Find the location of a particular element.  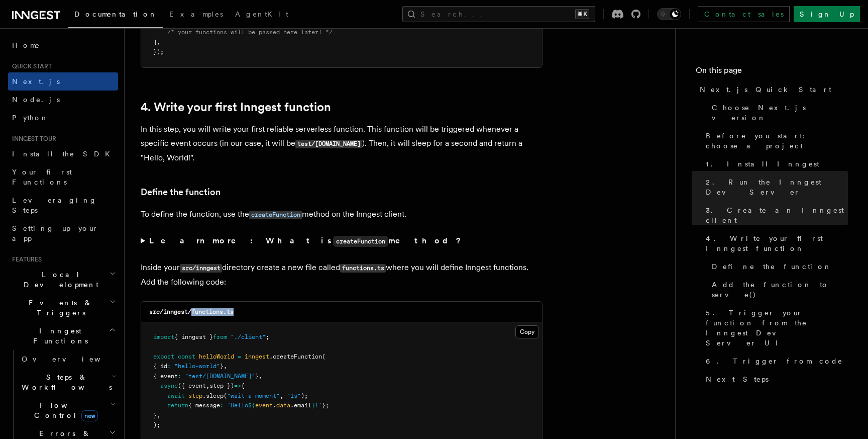

span: event is located at coordinates (264, 405).